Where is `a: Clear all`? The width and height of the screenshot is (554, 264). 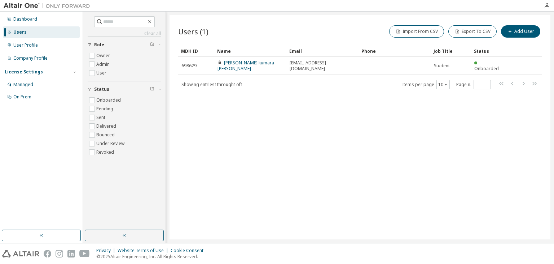 a: Clear all is located at coordinates (124, 34).